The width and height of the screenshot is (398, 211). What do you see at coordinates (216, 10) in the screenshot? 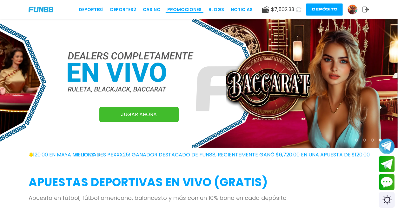
I see `a: BLOGS` at bounding box center [216, 10].